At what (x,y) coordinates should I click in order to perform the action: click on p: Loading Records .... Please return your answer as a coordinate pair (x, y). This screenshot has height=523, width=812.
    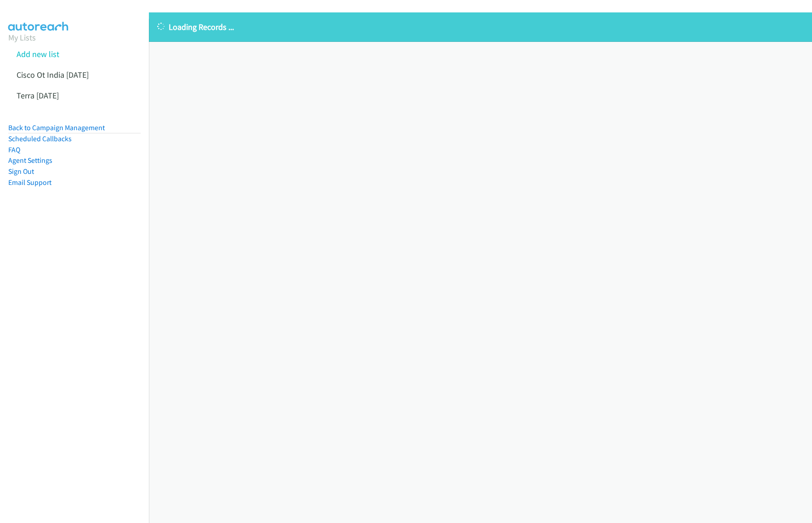
    Looking at the image, I should click on (480, 26).